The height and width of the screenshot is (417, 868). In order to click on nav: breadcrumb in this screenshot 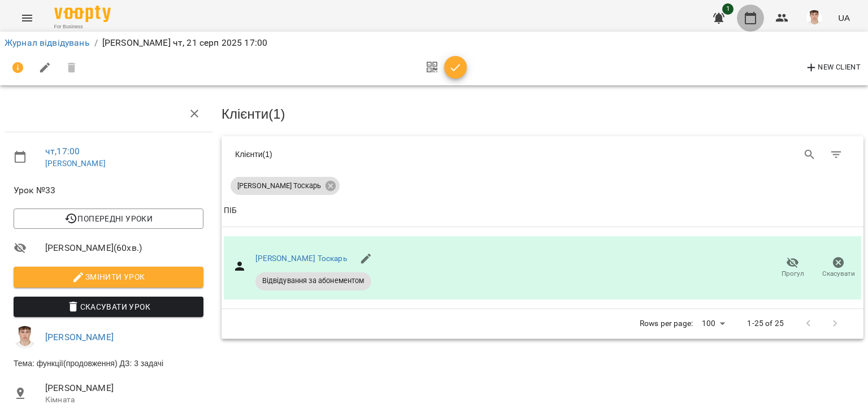, I will do `click(434, 43)`.